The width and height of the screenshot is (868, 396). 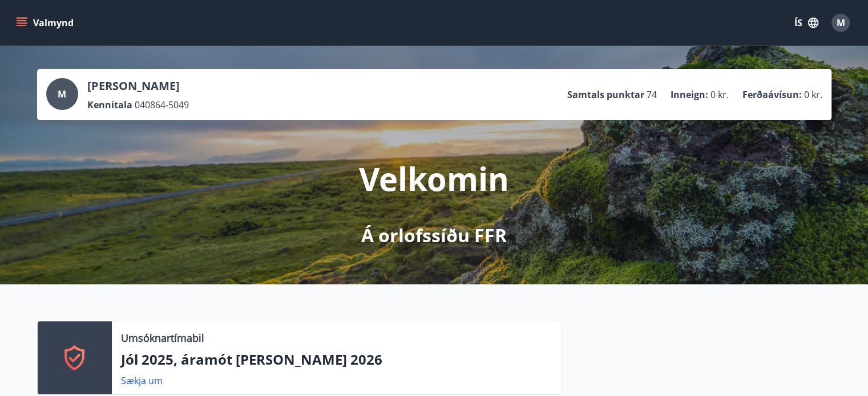 What do you see at coordinates (434, 235) in the screenshot?
I see `p: Á orlofssíðu FFR` at bounding box center [434, 235].